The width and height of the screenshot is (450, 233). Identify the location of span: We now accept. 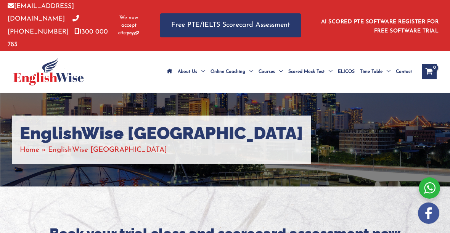
(128, 22).